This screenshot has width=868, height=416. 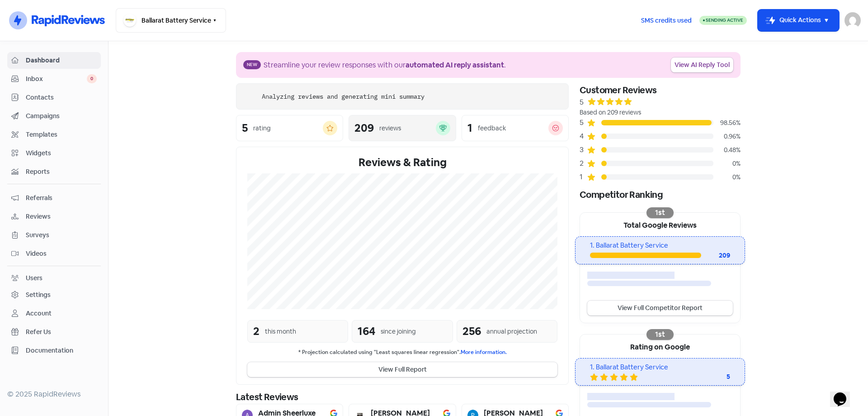 I want to click on a: Reviews, so click(x=54, y=216).